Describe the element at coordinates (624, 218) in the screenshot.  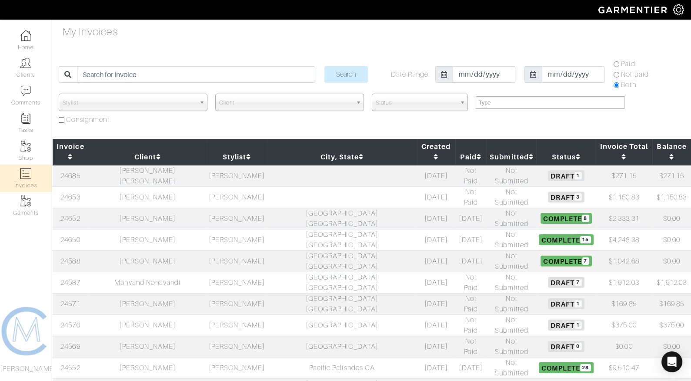
I see `td: $2,333.31` at that location.